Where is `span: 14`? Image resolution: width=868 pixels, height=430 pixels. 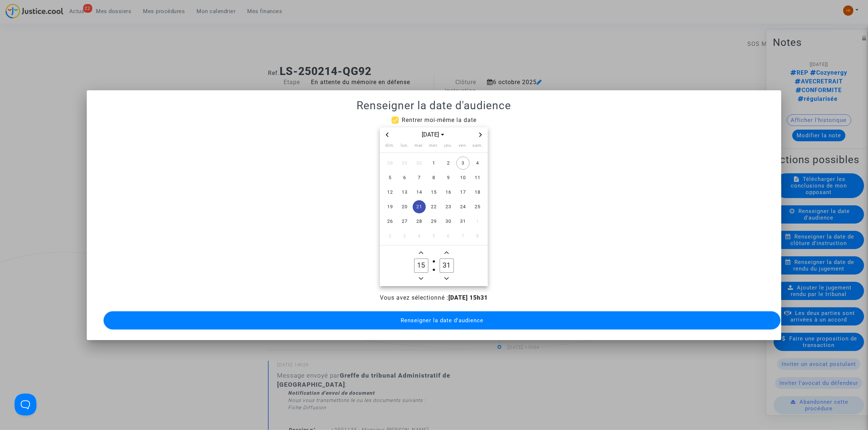 span: 14 is located at coordinates (419, 193).